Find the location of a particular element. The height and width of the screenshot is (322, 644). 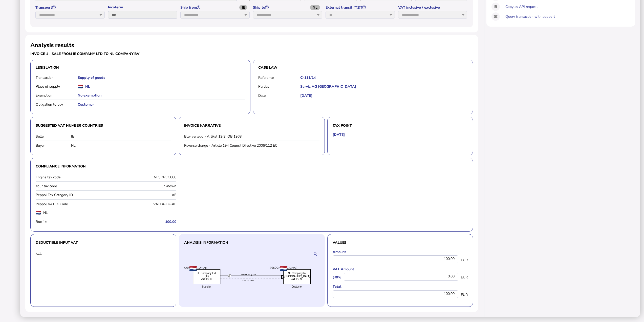

h3: Invoice 1 - sale from IE Company Ltd to NL Company bv is located at coordinates (141, 54).